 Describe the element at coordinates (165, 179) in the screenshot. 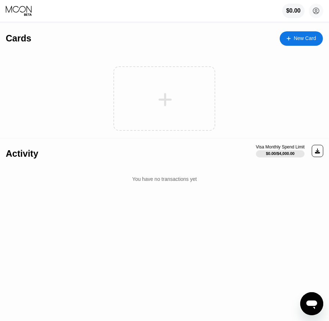

I see `div: You have no transactions yet` at that location.